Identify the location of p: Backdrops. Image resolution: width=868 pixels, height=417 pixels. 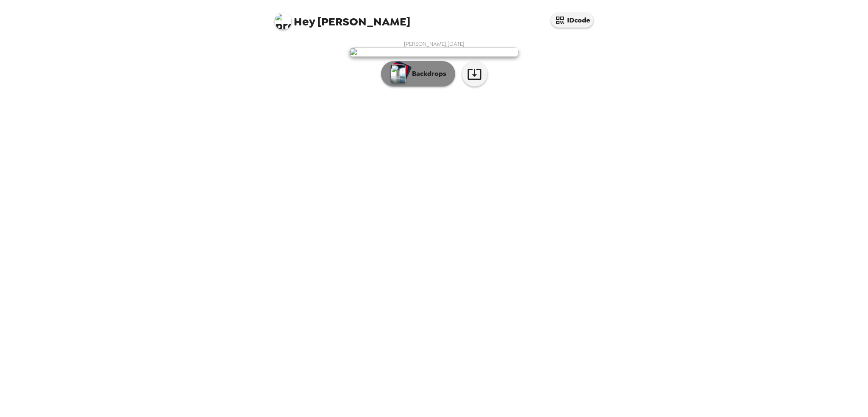
(427, 74).